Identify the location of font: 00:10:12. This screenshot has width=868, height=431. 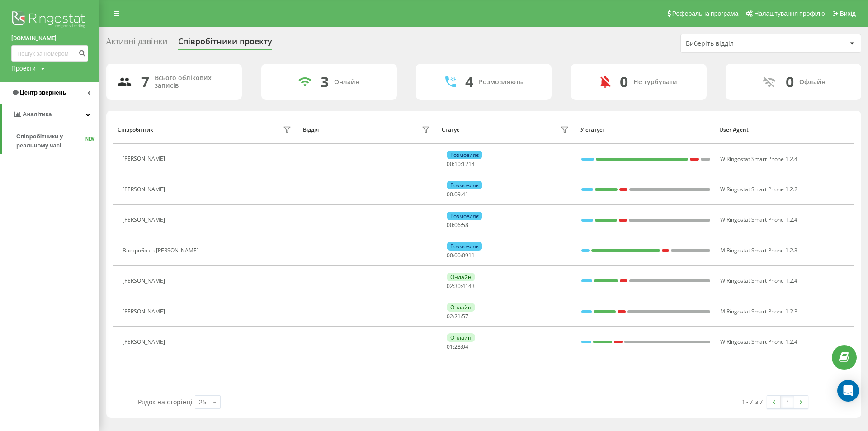
(457, 164).